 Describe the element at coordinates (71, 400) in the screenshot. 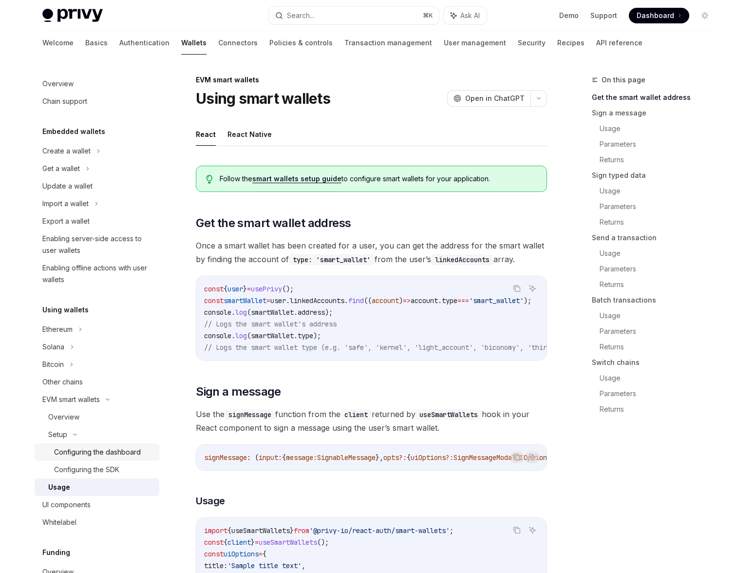

I see `div: EVM smart wallets` at that location.